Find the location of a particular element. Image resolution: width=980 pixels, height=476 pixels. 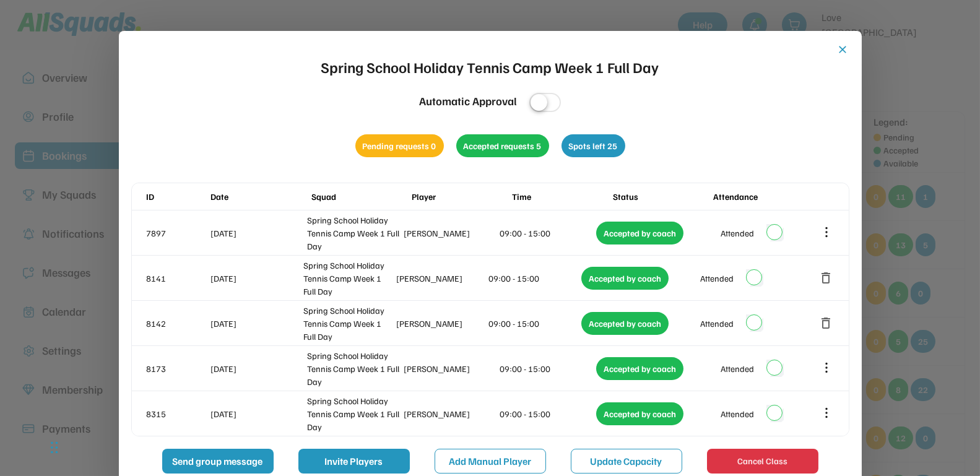

button: close is located at coordinates (843, 50).